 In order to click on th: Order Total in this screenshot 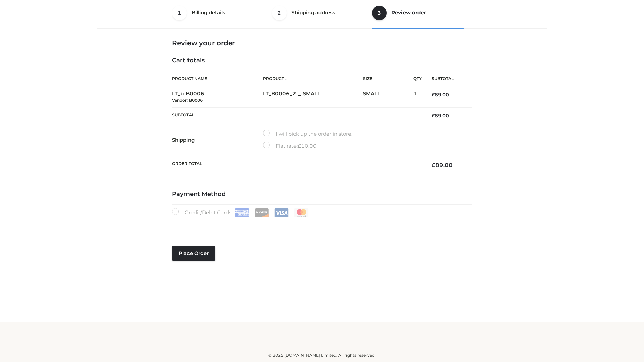, I will do `click(297, 165)`.